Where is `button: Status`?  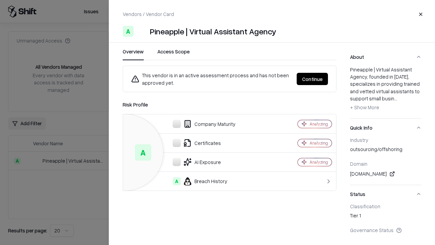
button: Status is located at coordinates (386, 194).